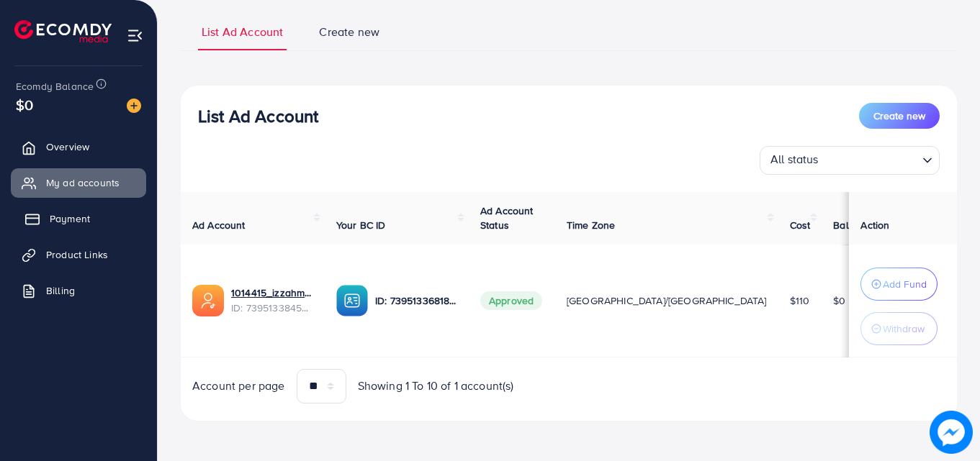 Image resolution: width=980 pixels, height=461 pixels. What do you see at coordinates (208, 301) in the screenshot?
I see `img: ic-ads-acc.e4c84228.svg` at bounding box center [208, 301].